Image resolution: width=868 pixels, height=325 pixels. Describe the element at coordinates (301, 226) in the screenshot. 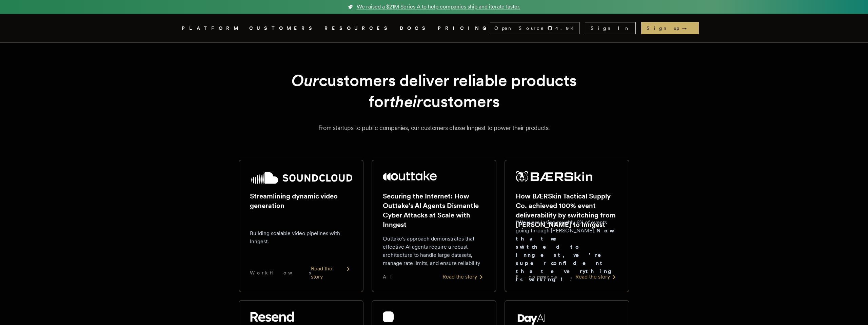

I see `a: SoundCloud logoStreamlining dynamic video generationBuilding scalable video pipelines with Innges...` at that location.